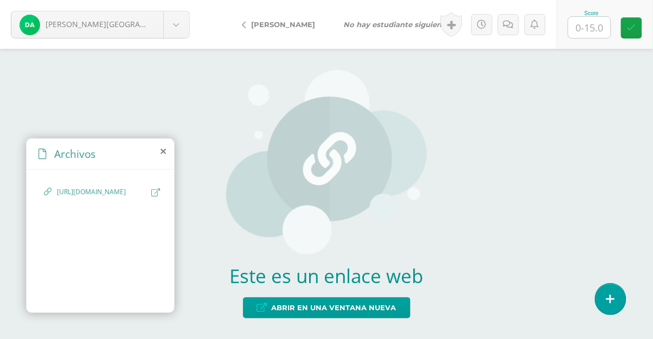  I want to click on input: 0-15.0, so click(589, 27).